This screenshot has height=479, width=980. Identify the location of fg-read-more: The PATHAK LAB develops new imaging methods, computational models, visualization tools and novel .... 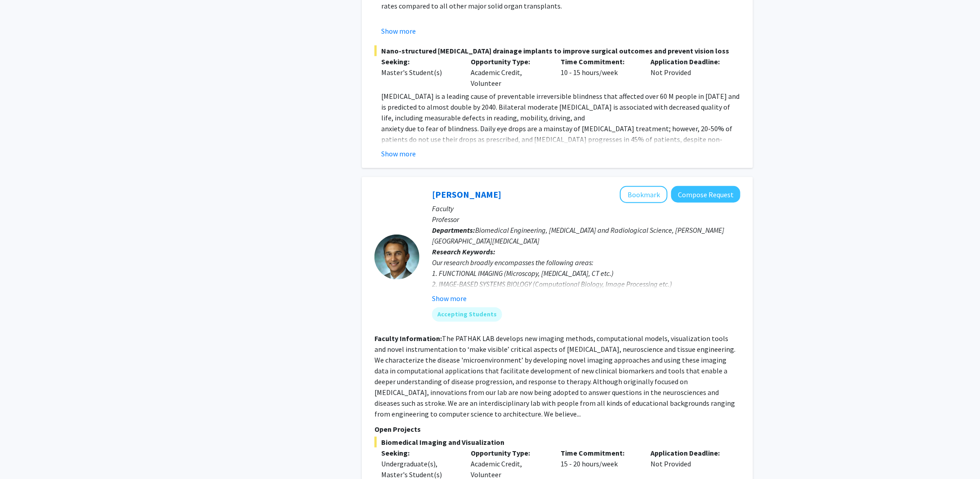
(554, 376).